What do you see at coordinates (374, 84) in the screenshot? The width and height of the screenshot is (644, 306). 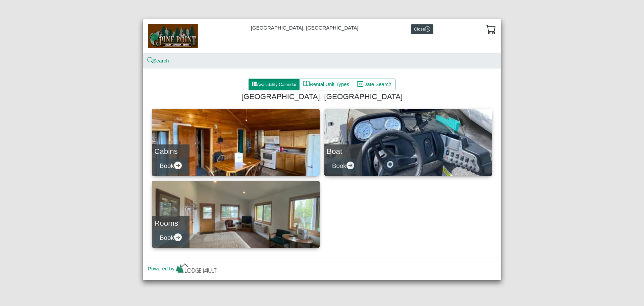 I see `button: calendar dateDate Search` at bounding box center [374, 84].